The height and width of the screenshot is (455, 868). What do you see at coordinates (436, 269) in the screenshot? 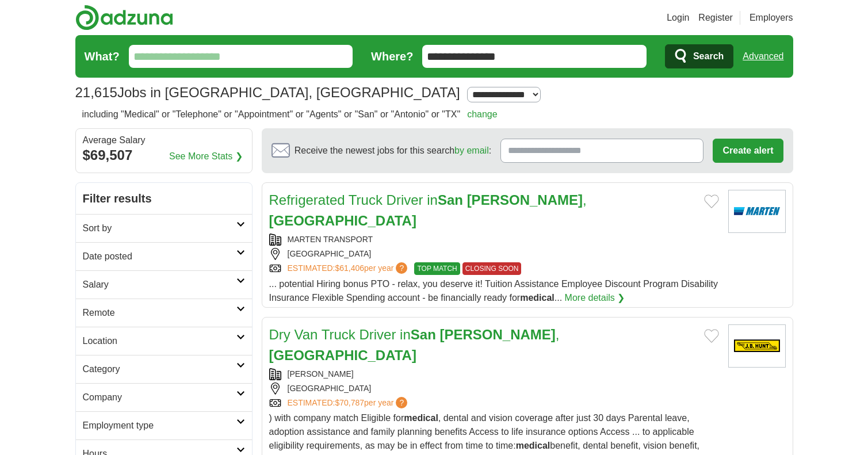
I see `span: TOP MATCH` at bounding box center [436, 269].